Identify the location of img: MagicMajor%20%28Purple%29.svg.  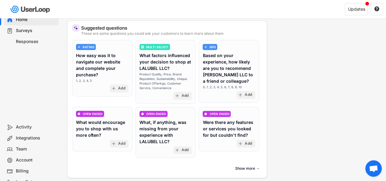
(76, 28).